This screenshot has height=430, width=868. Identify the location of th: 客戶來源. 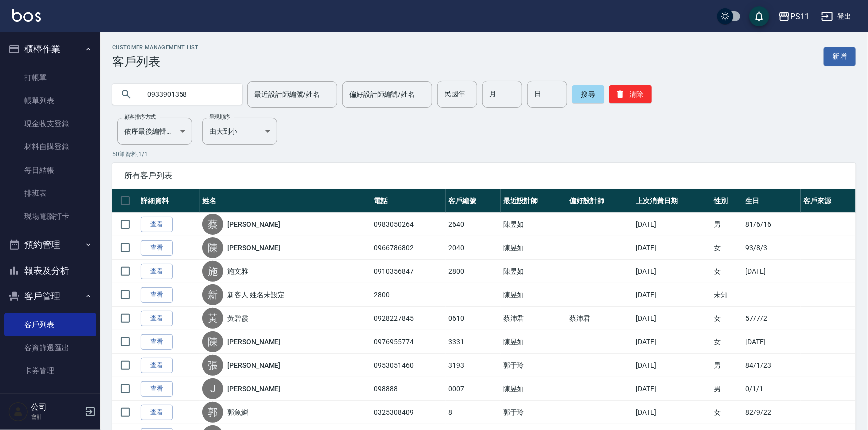
(828, 201).